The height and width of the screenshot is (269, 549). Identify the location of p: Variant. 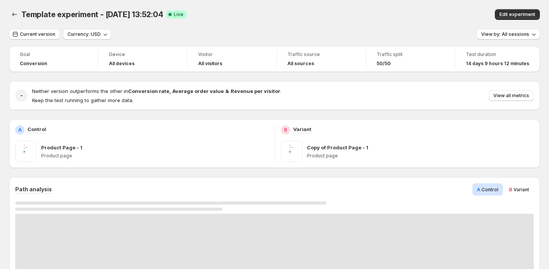
(302, 129).